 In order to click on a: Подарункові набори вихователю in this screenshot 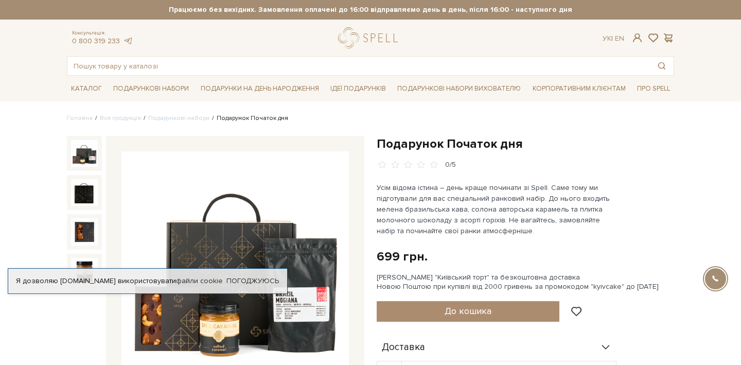, I will do `click(459, 89)`.